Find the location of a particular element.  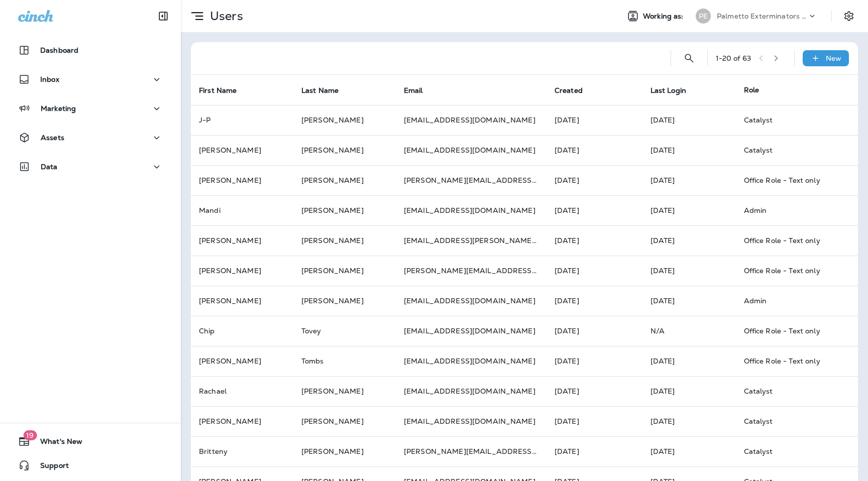

span: Support is located at coordinates (49, 467).